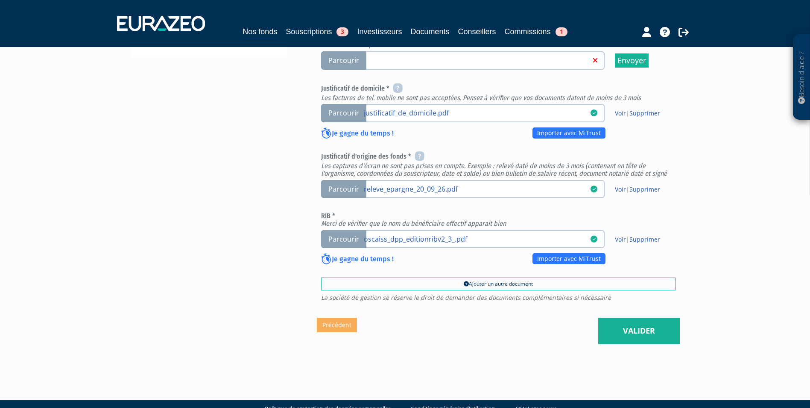 The image size is (810, 408). What do you see at coordinates (481, 97) in the screenshot?
I see `em: Les factures de tel. mobile ne sont pas acceptées. Pensez à vérifier que vos documents datent de ...` at bounding box center [481, 97].